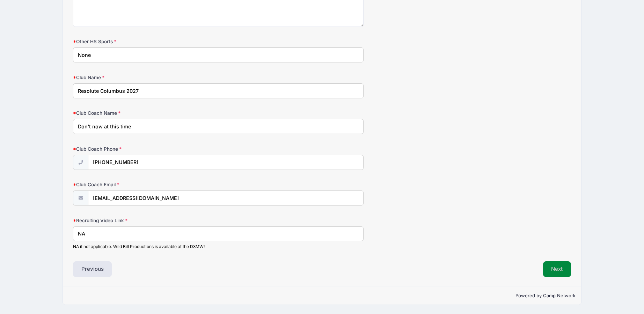 The width and height of the screenshot is (644, 314). What do you see at coordinates (156, 42) in the screenshot?
I see `label: Other HS Sports` at bounding box center [156, 42].